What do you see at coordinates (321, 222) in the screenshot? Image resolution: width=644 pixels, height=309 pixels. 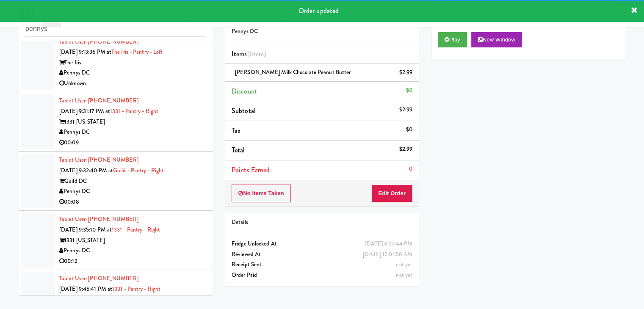 I see `div: Details` at bounding box center [321, 222].